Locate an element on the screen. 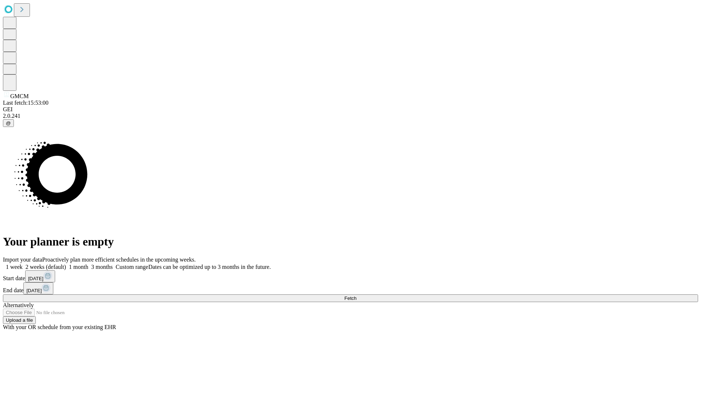 The image size is (701, 394). span: 2 weeks (default) is located at coordinates (46, 267).